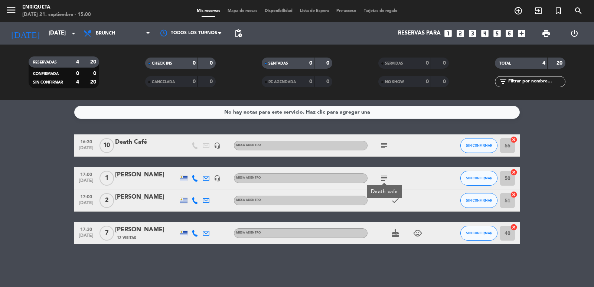 The width and height of the screenshot is (594, 287). What do you see at coordinates (448, 33) in the screenshot?
I see `i: looks_one` at bounding box center [448, 33].